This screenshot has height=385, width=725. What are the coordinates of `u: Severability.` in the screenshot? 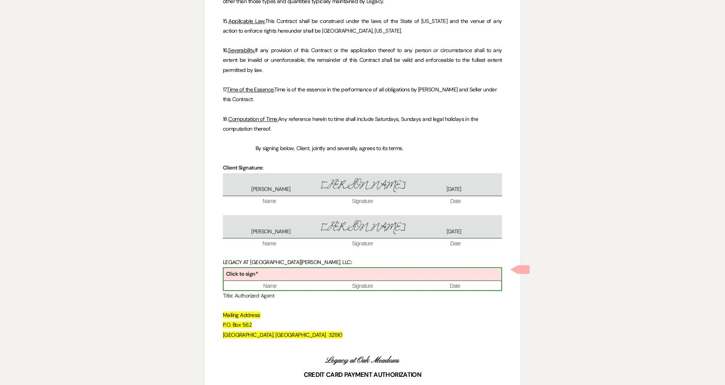 It's located at (242, 50).